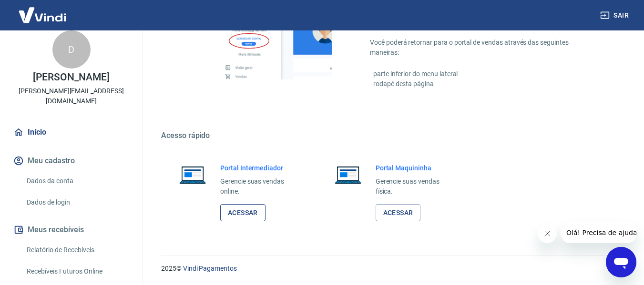  I want to click on button: Meus recebíveis, so click(71, 230).